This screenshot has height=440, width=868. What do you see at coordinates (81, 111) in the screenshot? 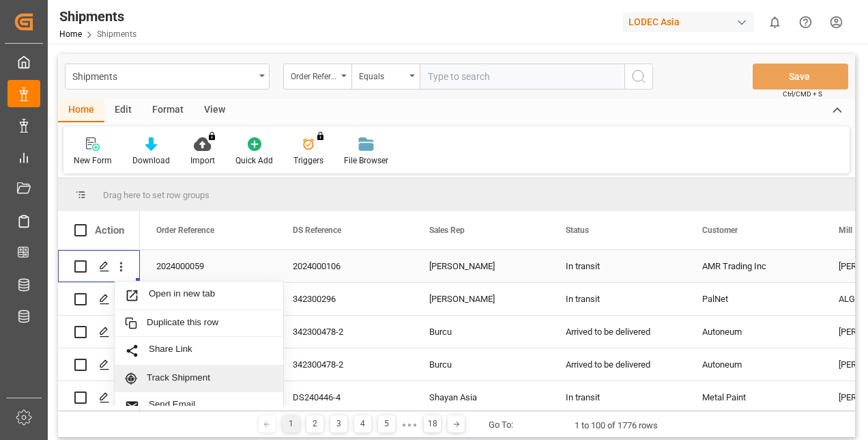
I see `div: Home` at bounding box center [81, 111].